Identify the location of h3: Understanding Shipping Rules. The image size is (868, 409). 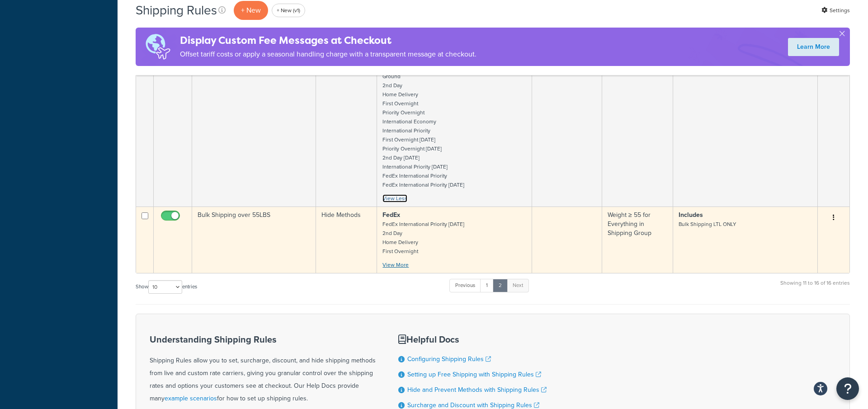
(262, 339).